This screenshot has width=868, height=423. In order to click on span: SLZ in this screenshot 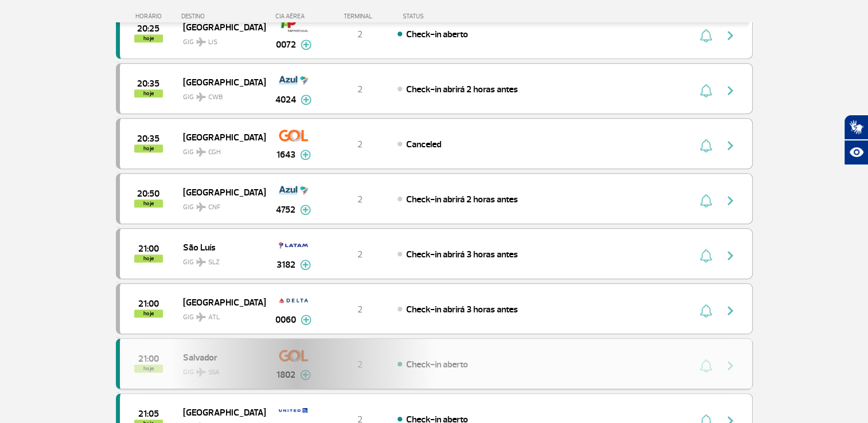, I will do `click(214, 262)`.